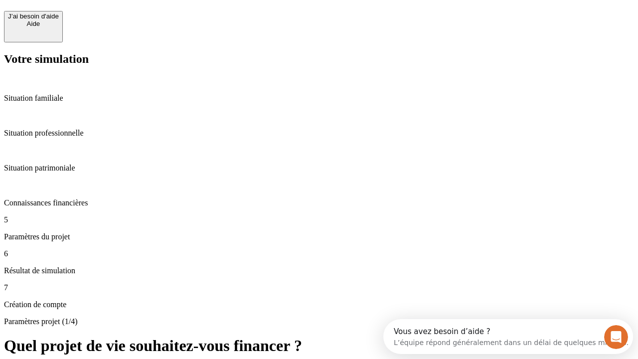 The height and width of the screenshot is (359, 638). Describe the element at coordinates (319, 203) in the screenshot. I see `p: Connaissances financières` at that location.